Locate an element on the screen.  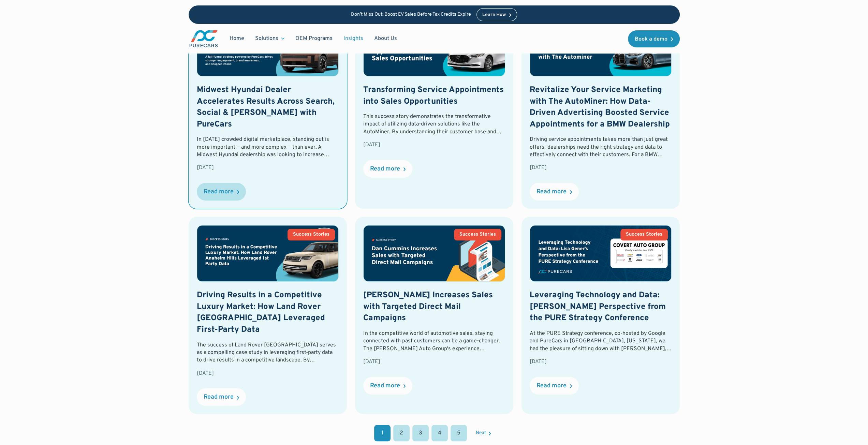
a: Success StoriesTransforming Service Appointments into Sales OpportunitiesThis success story demon... is located at coordinates (434, 110).